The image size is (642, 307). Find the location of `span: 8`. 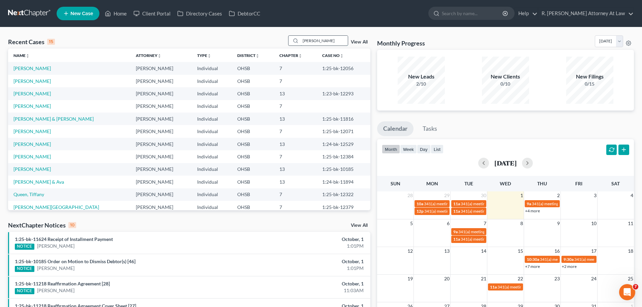

span: 8 is located at coordinates (521, 223).